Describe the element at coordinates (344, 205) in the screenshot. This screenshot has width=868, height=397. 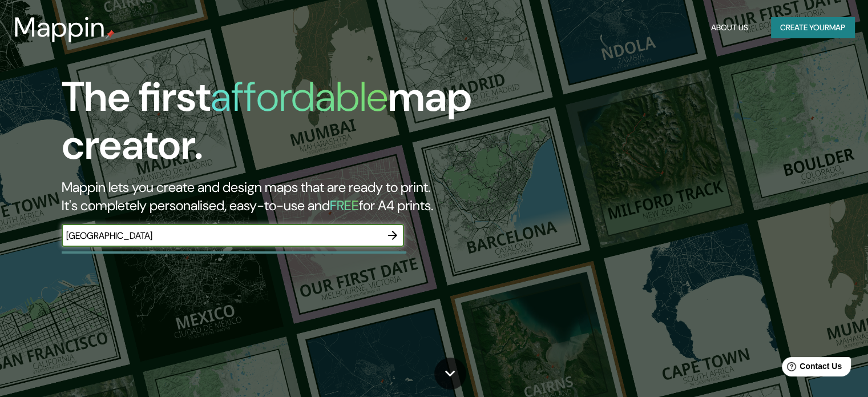
I see `h5: FREE` at that location.